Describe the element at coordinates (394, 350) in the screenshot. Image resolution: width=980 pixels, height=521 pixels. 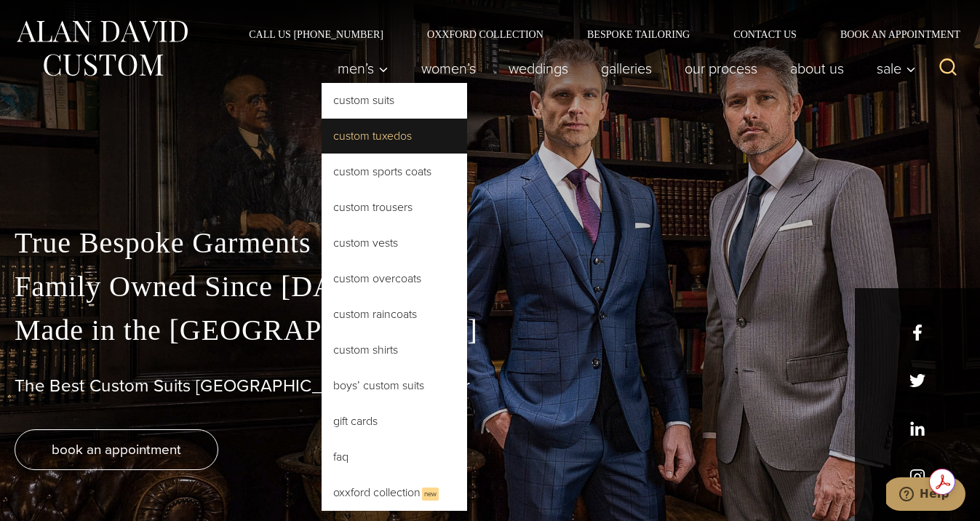
I see `a: Custom Shirts` at that location.